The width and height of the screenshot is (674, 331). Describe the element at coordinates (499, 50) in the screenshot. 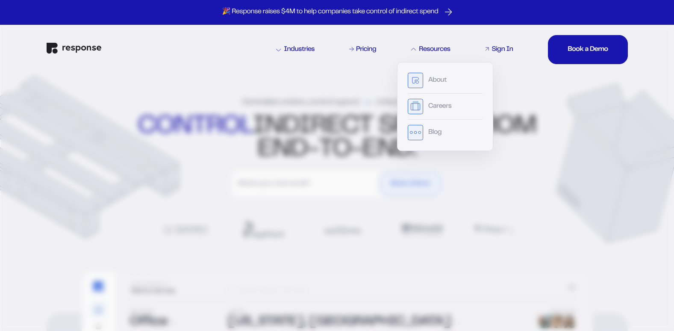

I see `a: Sign In` at that location.